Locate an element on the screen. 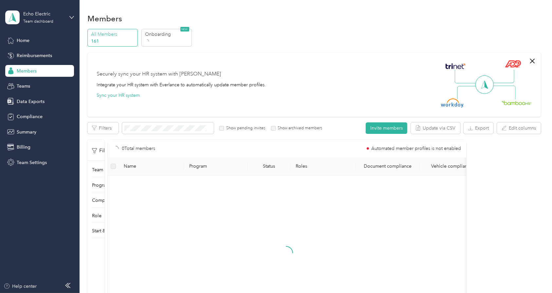 The image size is (552, 293). th: Name is located at coordinates (151, 166).